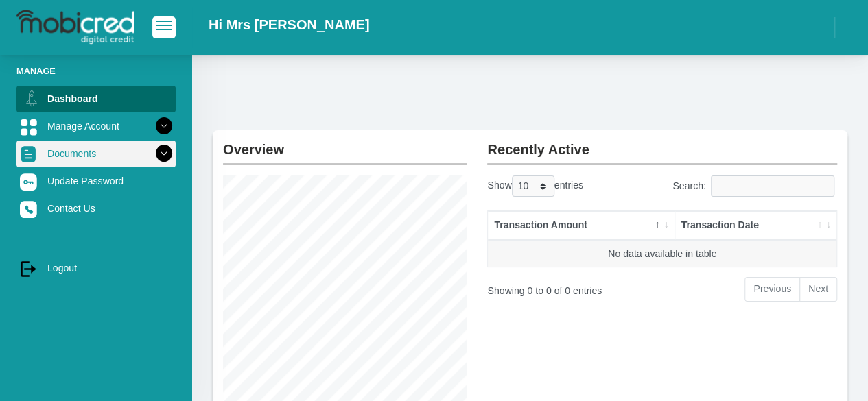 The height and width of the screenshot is (401, 868). Describe the element at coordinates (96, 126) in the screenshot. I see `a: Manage Account` at that location.